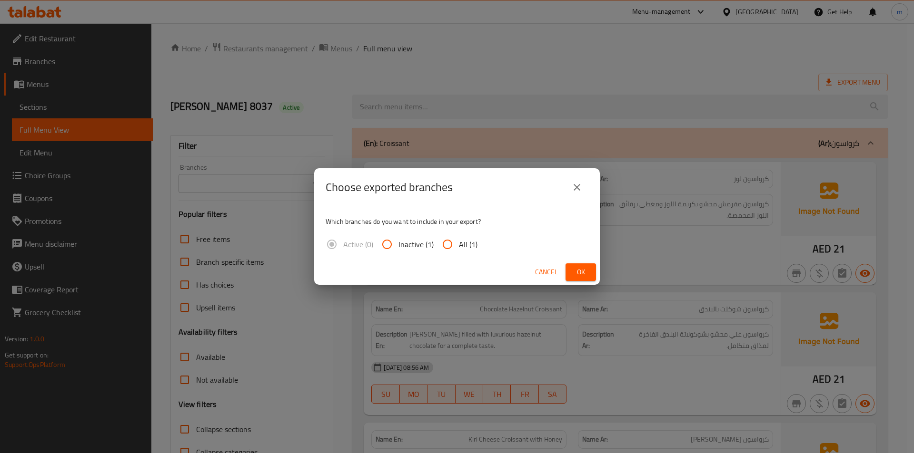  What do you see at coordinates (468, 245) in the screenshot?
I see `span: All (1)` at bounding box center [468, 245].